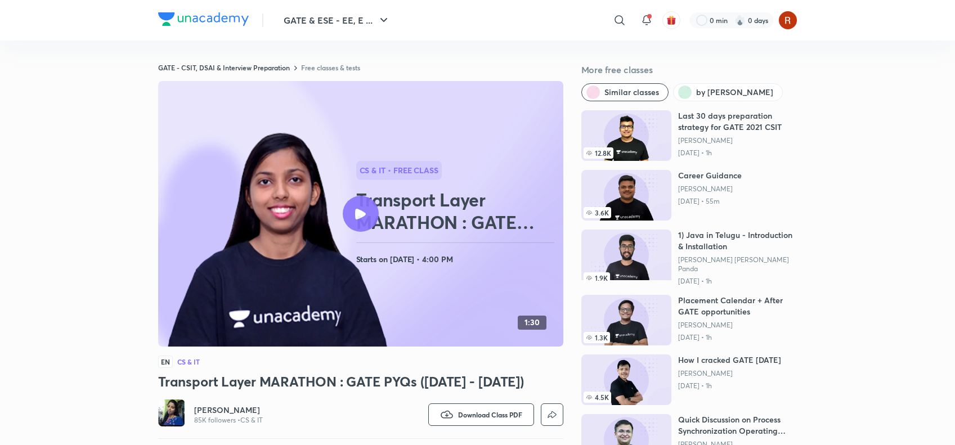  Describe the element at coordinates (787, 20) in the screenshot. I see `img: Rupsha chowdhury` at that location.